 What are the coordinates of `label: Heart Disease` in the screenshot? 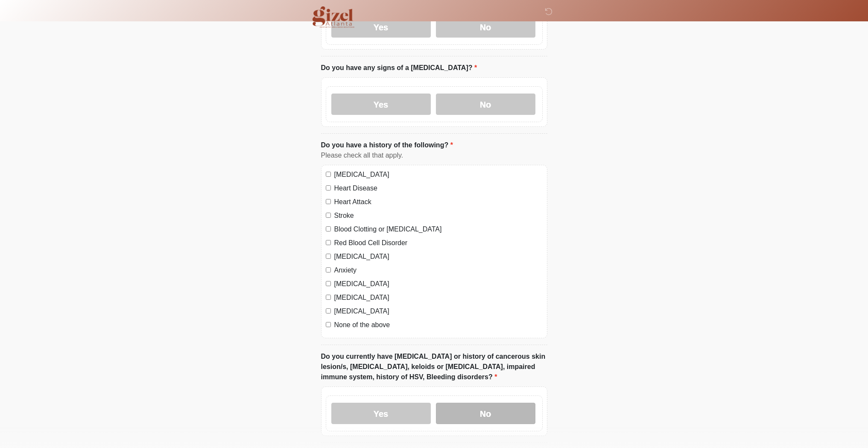 It's located at (439, 188).